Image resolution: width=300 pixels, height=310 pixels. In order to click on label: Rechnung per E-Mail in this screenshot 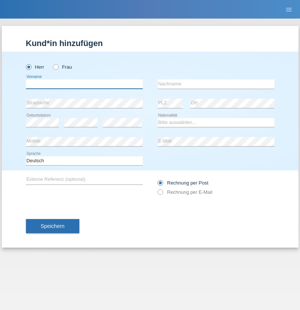, I will do `click(185, 192)`.